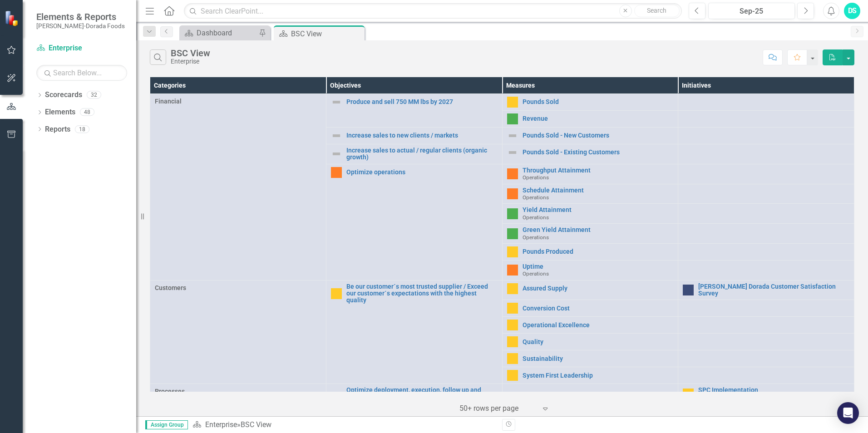 The width and height of the screenshot is (868, 433). Describe the element at coordinates (219, 33) in the screenshot. I see `a: Dashboard` at that location.